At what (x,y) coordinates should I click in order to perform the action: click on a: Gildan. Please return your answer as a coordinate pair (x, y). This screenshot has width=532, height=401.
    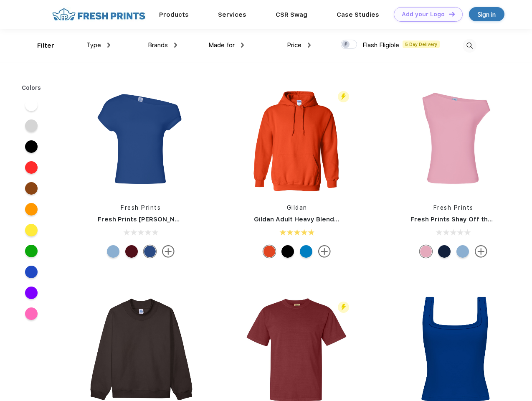
    Looking at the image, I should click on (297, 207).